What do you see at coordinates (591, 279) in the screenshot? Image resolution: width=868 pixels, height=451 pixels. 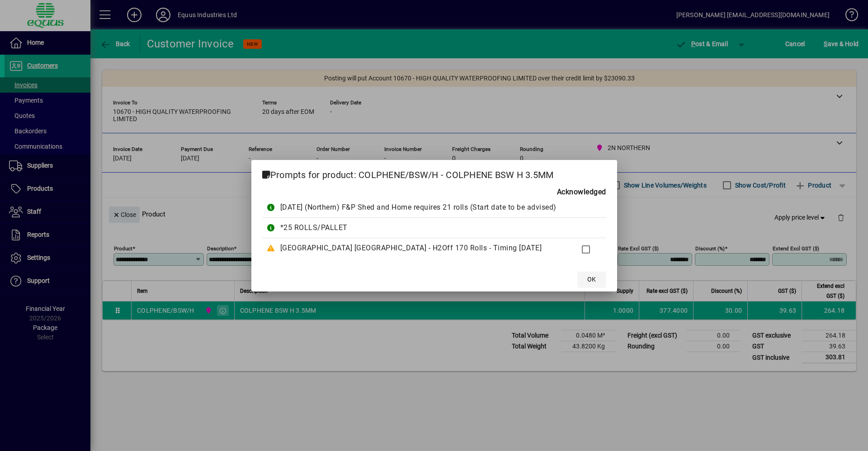 I see `span: OK` at bounding box center [591, 279].